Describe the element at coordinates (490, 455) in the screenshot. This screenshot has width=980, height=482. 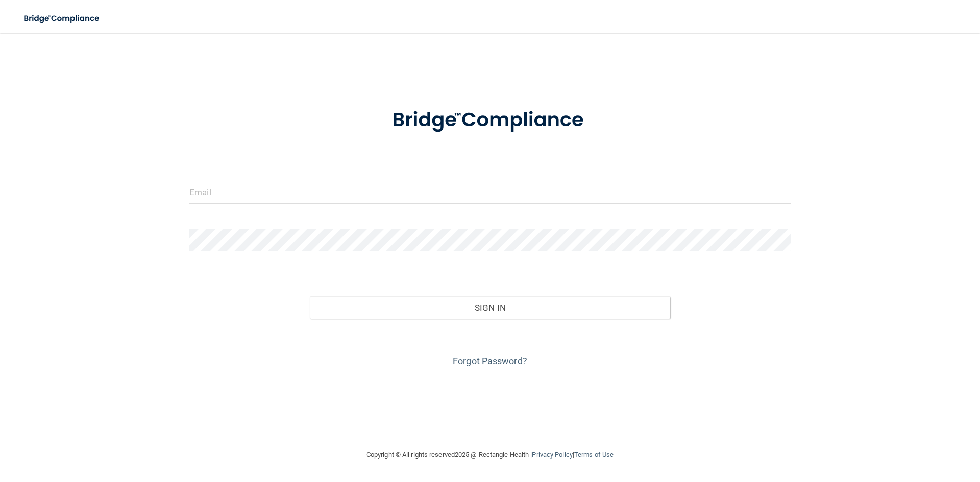
I see `div: Copyright © All rights reserved 2025 @ Rectangle Health | |` at that location.